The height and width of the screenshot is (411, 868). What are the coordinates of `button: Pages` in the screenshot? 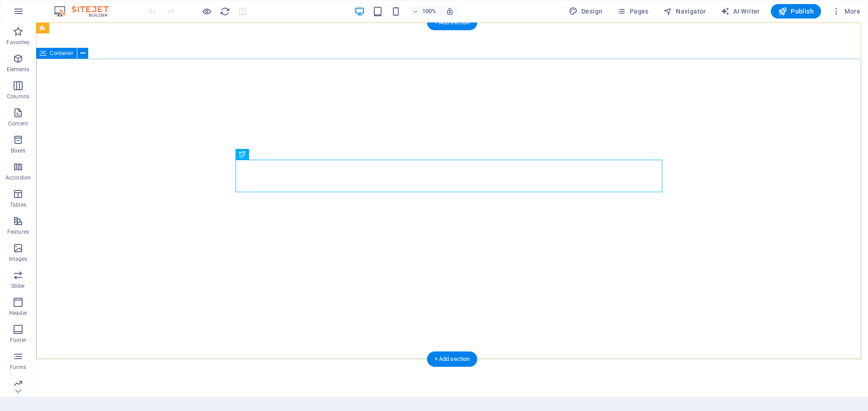 It's located at (632, 11).